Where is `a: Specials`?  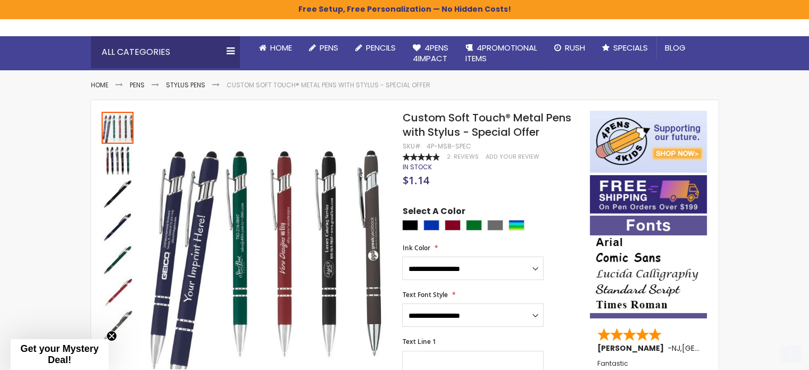
a: Specials is located at coordinates (625, 48).